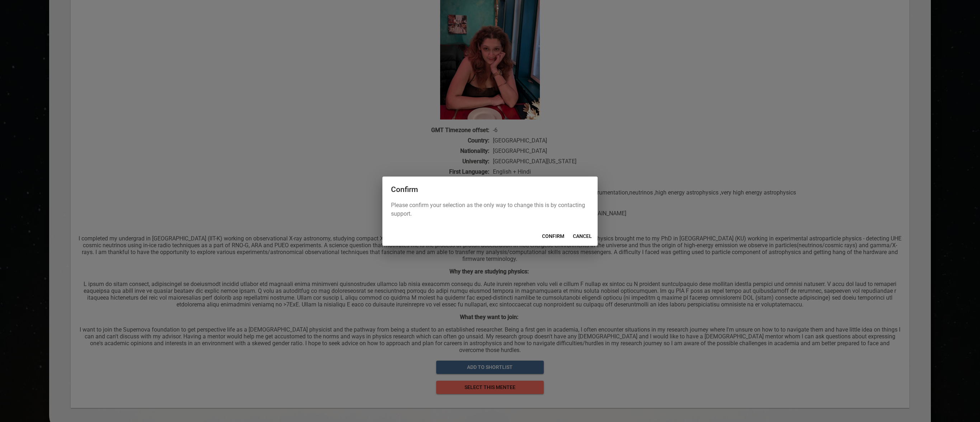  What do you see at coordinates (582, 236) in the screenshot?
I see `button: CANCEL` at bounding box center [582, 236].